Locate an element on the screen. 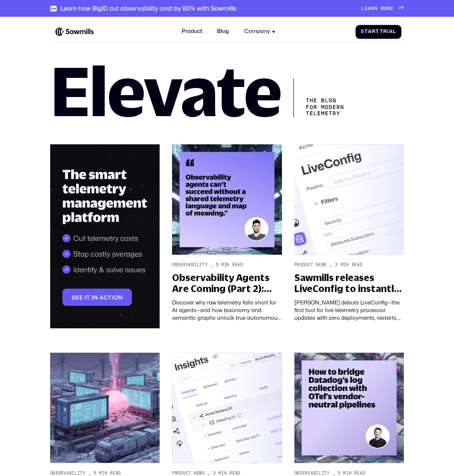 This screenshot has width=454, height=476. span: i is located at coordinates (388, 32).